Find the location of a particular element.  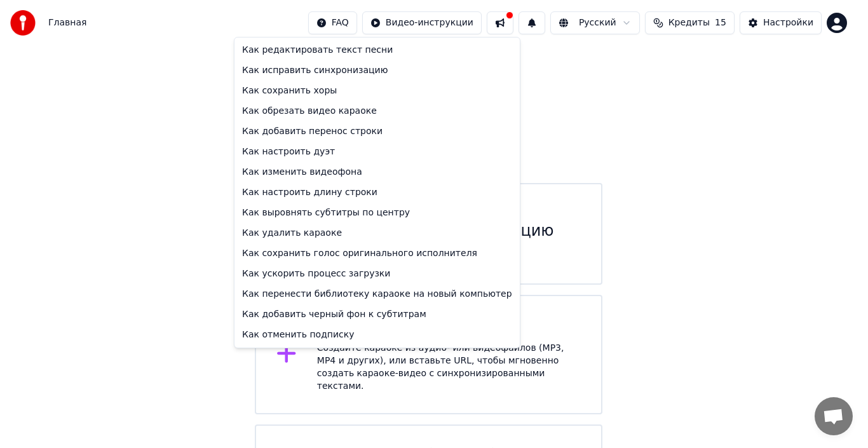

div: Как добавить перенос строки is located at coordinates (377, 132).